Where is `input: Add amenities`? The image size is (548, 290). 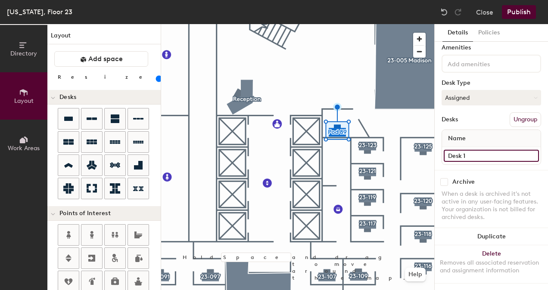
input: Add amenities is located at coordinates (485, 63).